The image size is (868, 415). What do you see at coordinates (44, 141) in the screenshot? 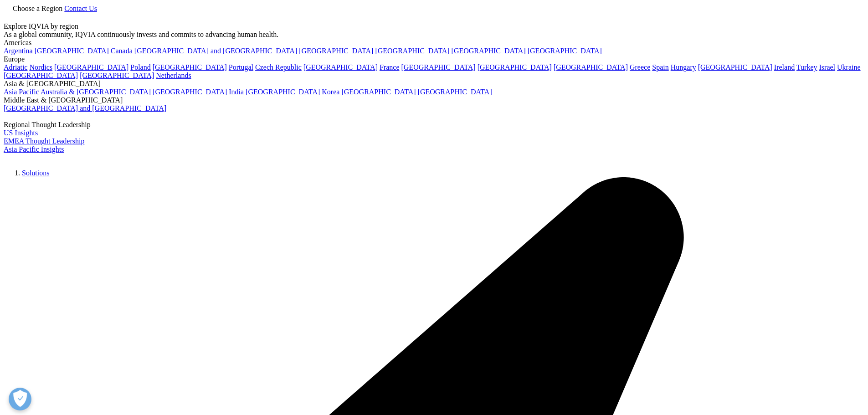
I see `span: EMEA Thought Leadership` at bounding box center [44, 141].